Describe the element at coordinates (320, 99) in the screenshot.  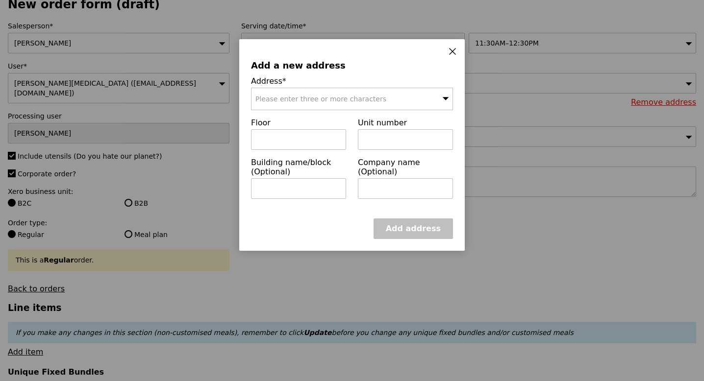
I see `span: Please enter three or more characters` at that location.